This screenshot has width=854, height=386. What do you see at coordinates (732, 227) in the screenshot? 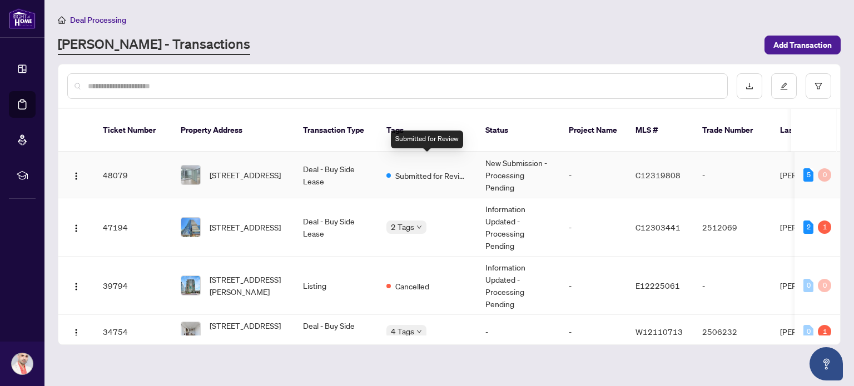
I see `td: 2512069` at bounding box center [732, 227].